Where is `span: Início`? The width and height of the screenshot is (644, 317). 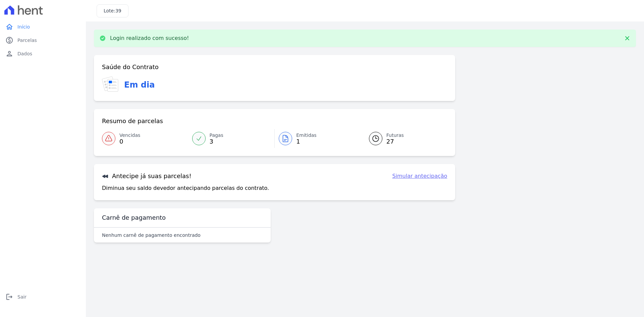
span: Início is located at coordinates (24, 27).